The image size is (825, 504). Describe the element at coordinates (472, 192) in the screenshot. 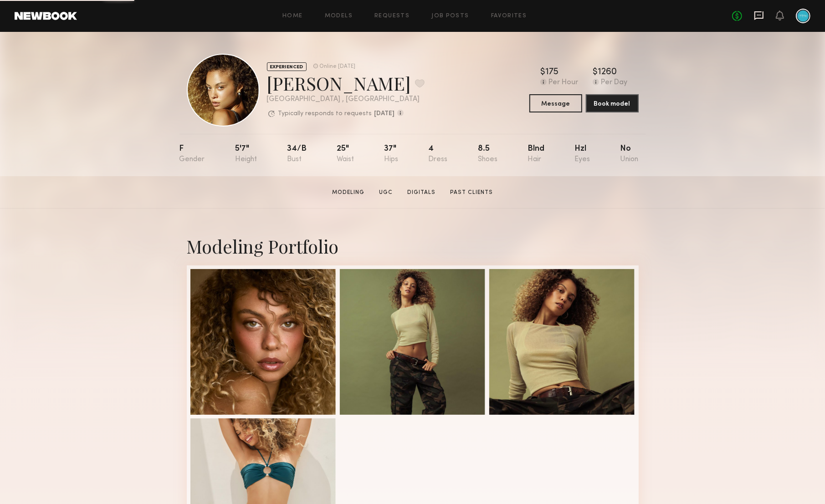

I see `a: Past Clients` at that location.